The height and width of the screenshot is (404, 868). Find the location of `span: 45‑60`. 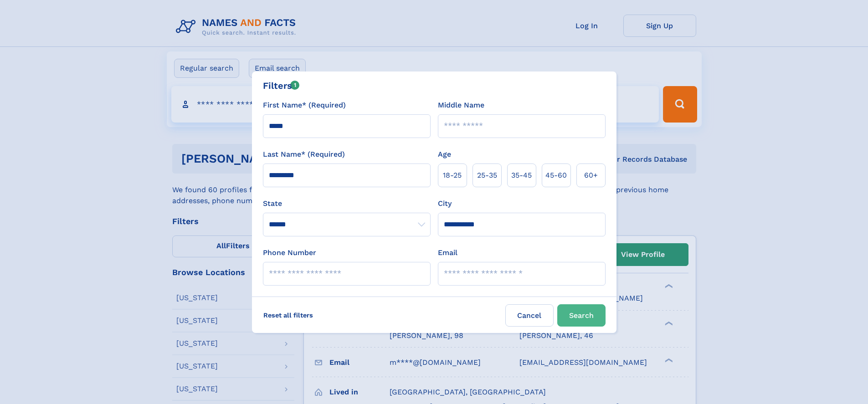

span: 45‑60 is located at coordinates (556, 175).